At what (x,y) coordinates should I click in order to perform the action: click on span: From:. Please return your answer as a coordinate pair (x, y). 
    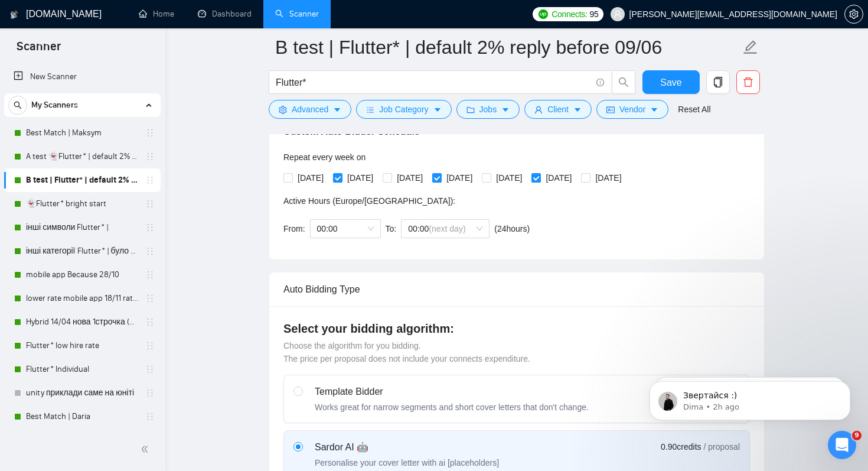
    Looking at the image, I should click on (294, 229).